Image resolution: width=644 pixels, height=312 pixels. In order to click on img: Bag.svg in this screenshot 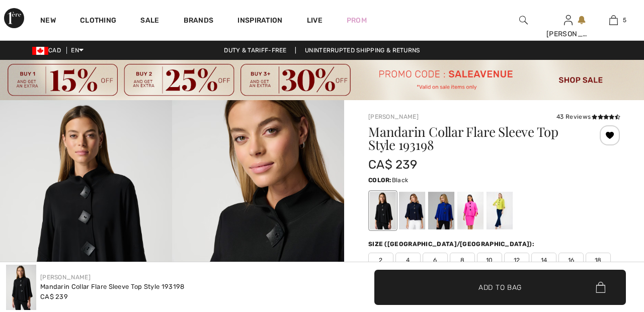, I will do `click(600, 287)`.